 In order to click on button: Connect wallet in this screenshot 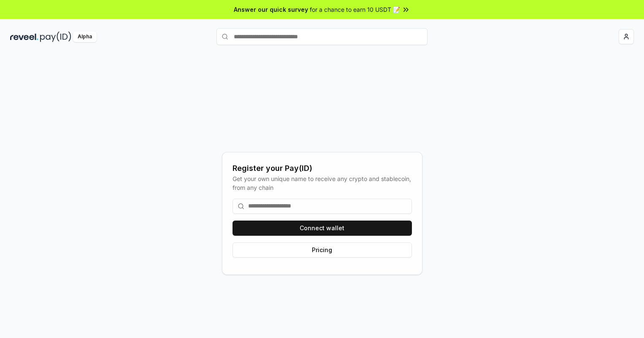, I will do `click(322, 228)`.